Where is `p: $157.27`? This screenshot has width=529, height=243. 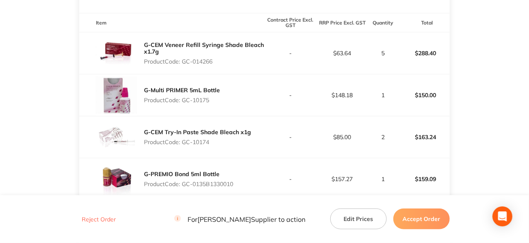 p: $157.27 is located at coordinates (342, 179).